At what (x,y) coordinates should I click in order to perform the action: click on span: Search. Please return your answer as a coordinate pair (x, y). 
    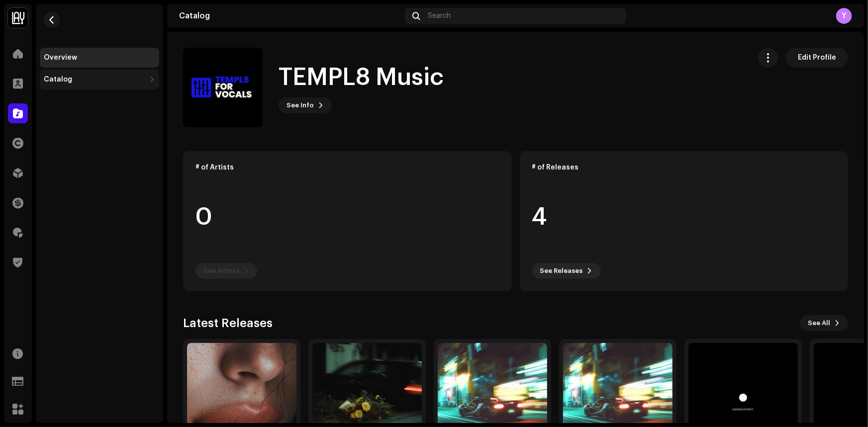
    Looking at the image, I should click on (440, 16).